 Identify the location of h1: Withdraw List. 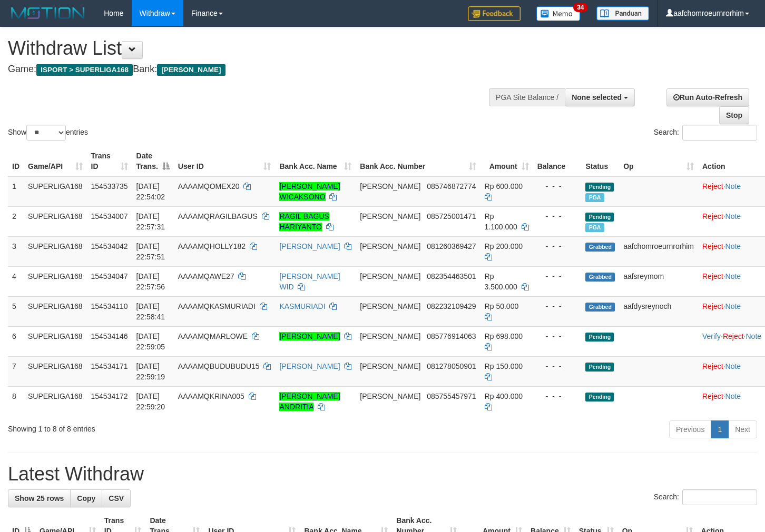
(253, 49).